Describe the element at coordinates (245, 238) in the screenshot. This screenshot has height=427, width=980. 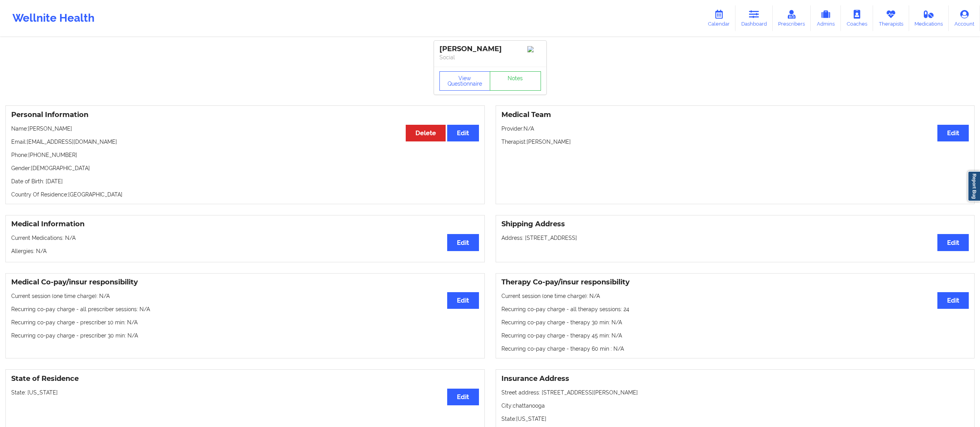
I see `p: Current Medications: N/A` at that location.